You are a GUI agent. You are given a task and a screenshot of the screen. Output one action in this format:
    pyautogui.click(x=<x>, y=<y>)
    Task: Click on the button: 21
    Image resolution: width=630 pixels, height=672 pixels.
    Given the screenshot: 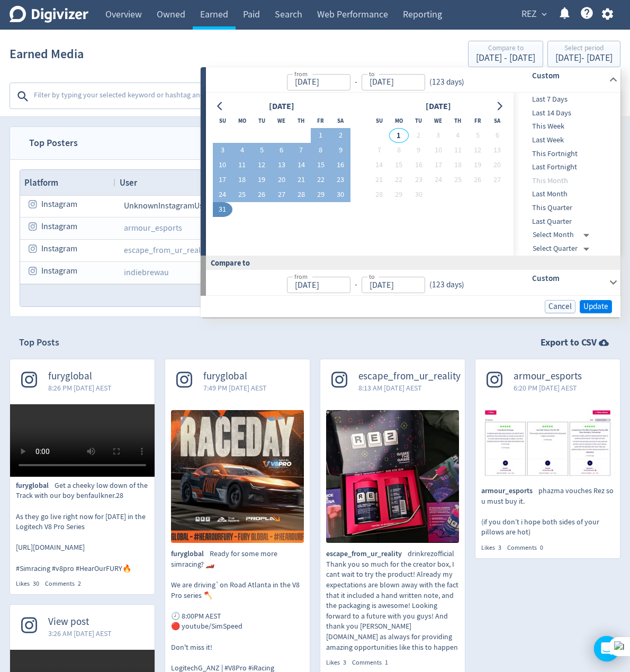 What is the action you would take?
    pyautogui.click(x=379, y=180)
    